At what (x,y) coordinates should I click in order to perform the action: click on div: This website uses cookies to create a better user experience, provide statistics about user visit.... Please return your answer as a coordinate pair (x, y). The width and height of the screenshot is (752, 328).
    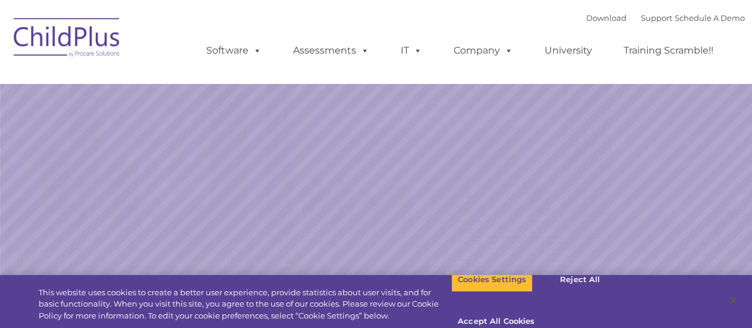
    Looking at the image, I should click on (245, 304).